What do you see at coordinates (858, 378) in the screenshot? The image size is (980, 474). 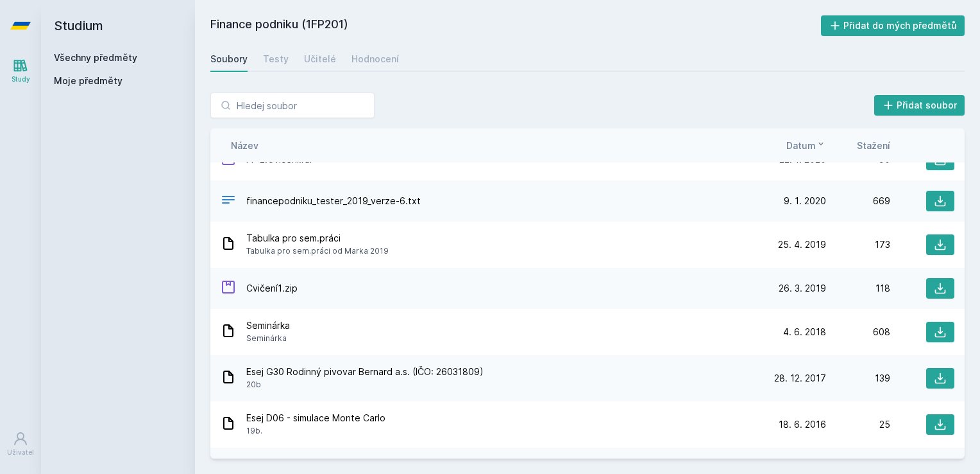 I see `div: 139` at bounding box center [858, 378].